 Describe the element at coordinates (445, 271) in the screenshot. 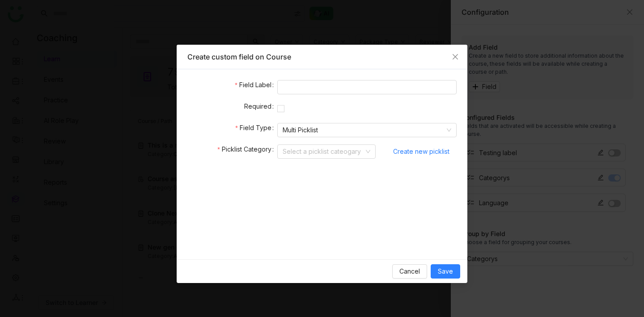

I see `button: Save` at that location.